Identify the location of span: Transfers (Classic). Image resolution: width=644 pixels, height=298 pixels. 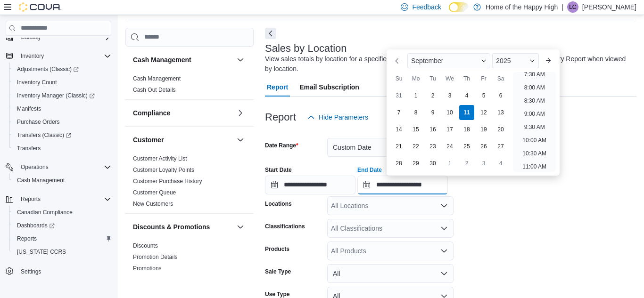
(44, 135).